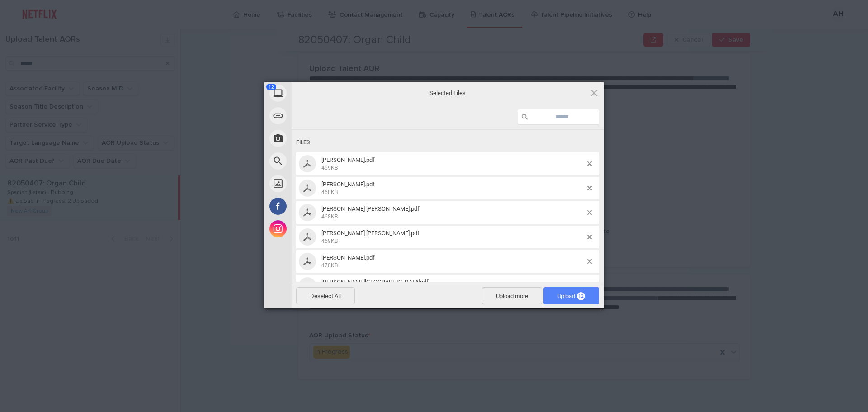  What do you see at coordinates (453, 213) in the screenshot?
I see `span: ALEX BRISEÑO MONTERO.pdf` at bounding box center [453, 213].